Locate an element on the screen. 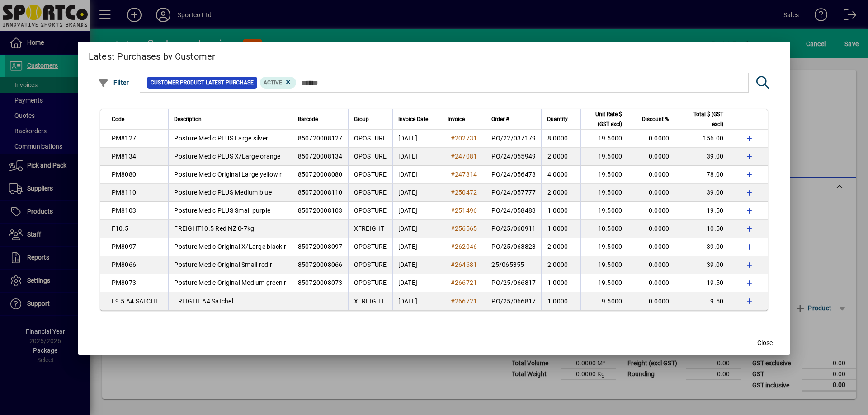 Image resolution: width=868 pixels, height=415 pixels. span: PM8097 is located at coordinates (124, 247).